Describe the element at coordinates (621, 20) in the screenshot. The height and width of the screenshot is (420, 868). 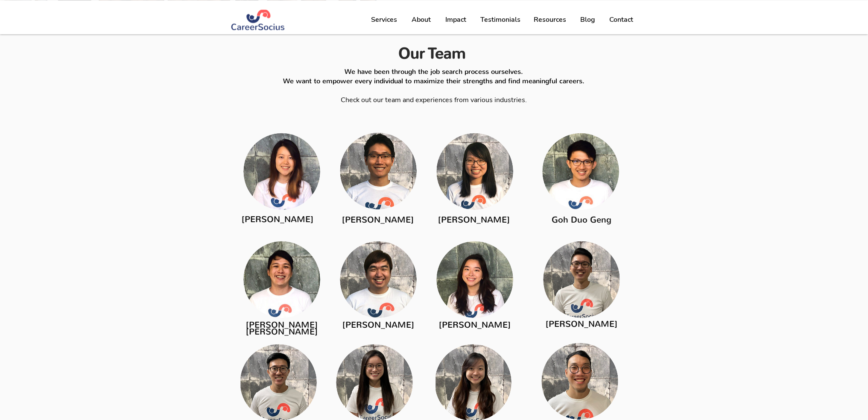
I see `a: Contact` at that location.